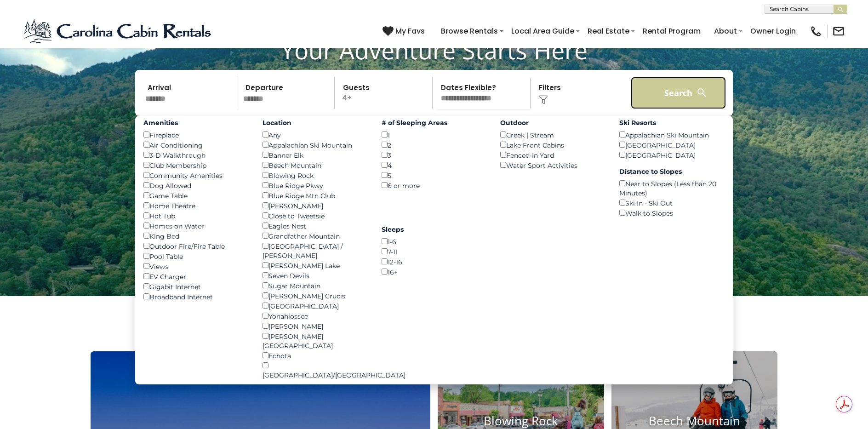 This screenshot has height=429, width=868. What do you see at coordinates (315, 355) in the screenshot?
I see `div: Echota` at bounding box center [315, 355].